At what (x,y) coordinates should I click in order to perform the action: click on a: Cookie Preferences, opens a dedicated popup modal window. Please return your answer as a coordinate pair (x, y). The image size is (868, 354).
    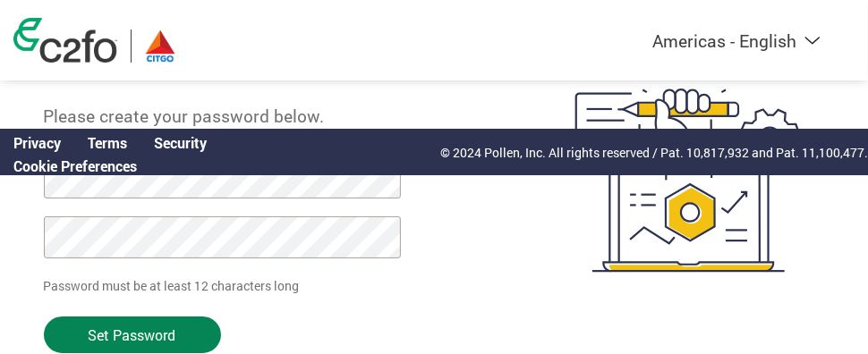
    Looking at the image, I should click on (75, 165).